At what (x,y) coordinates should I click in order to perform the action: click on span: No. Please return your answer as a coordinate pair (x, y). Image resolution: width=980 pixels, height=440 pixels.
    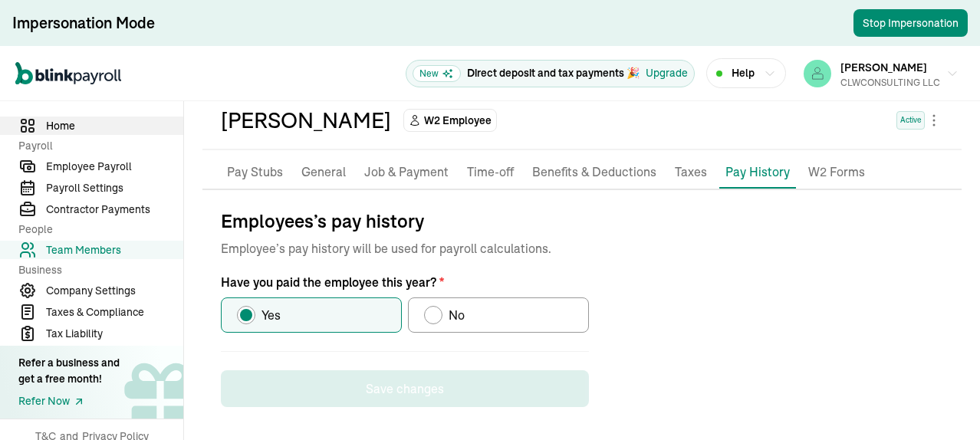
    Looking at the image, I should click on (456, 315).